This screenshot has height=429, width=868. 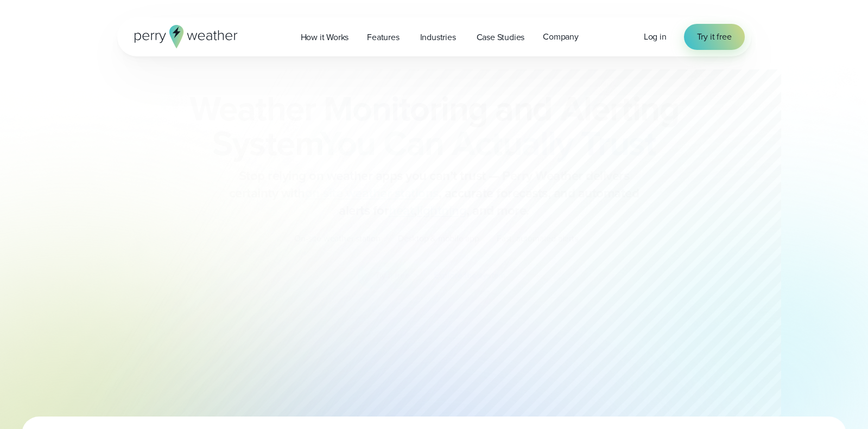 I want to click on span: Features, so click(x=383, y=37).